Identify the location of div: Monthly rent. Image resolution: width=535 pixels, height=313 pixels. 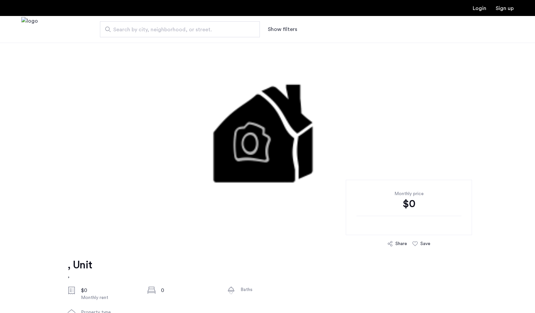
(109, 298).